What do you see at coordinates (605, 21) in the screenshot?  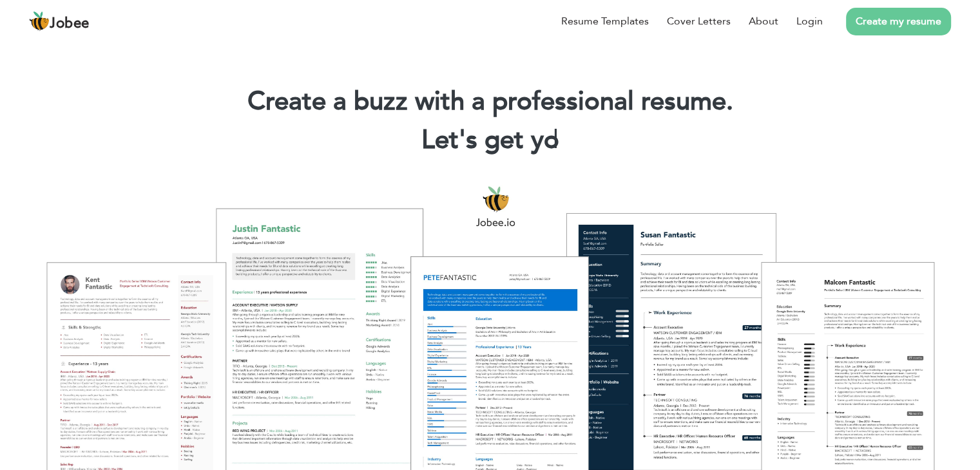 I see `a: Resume Templates` at bounding box center [605, 21].